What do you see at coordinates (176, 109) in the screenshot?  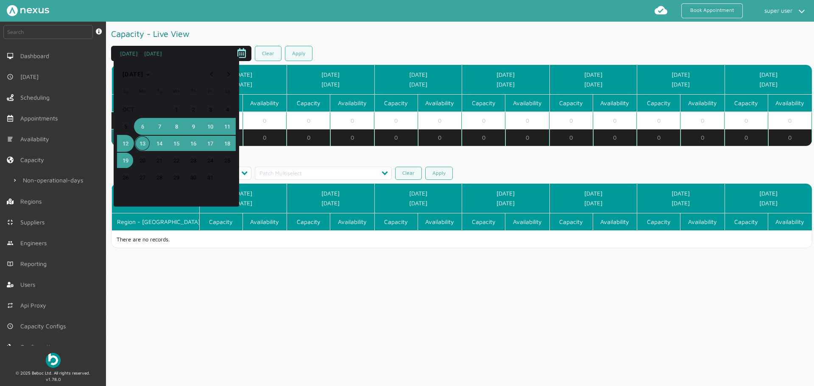 I see `button: October 1, 2025` at bounding box center [176, 109].